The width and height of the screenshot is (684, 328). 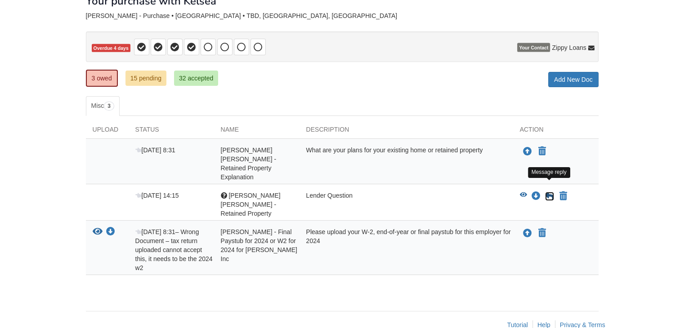 What do you see at coordinates (257, 132) in the screenshot?
I see `div: Name` at bounding box center [257, 132].